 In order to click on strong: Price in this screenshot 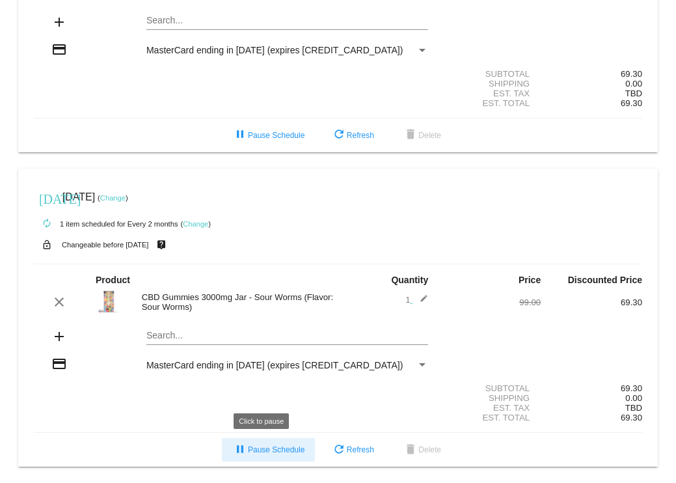, I will do `click(529, 280)`.